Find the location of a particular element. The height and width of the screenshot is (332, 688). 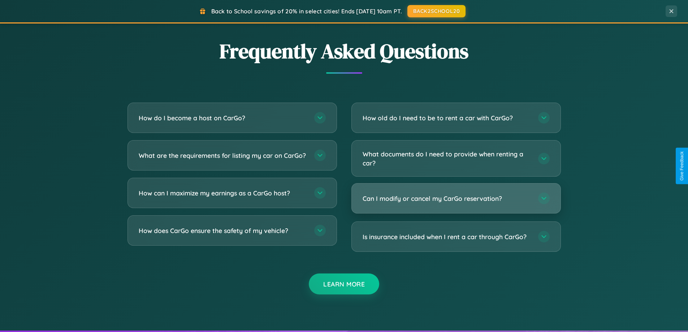

h3: How does CarGo ensure the safety of my vehicle? is located at coordinates (223, 230).